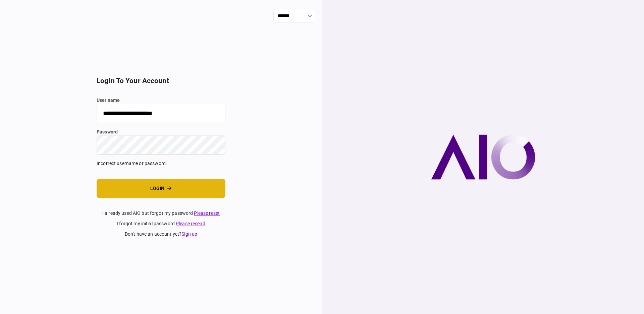 The width and height of the screenshot is (644, 314). I want to click on button: login, so click(161, 188).